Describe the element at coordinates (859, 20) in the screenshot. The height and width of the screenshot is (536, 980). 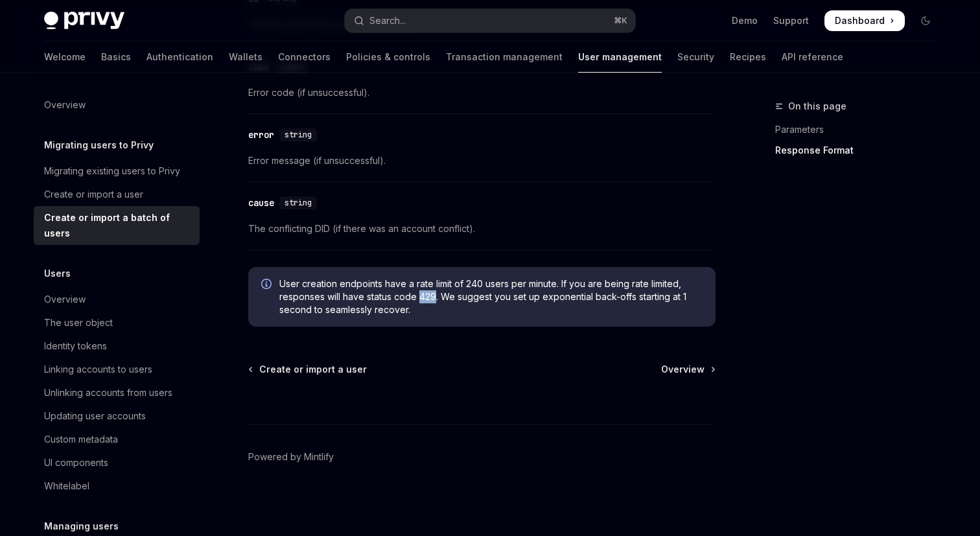
I see `span: Dashboard` at that location.